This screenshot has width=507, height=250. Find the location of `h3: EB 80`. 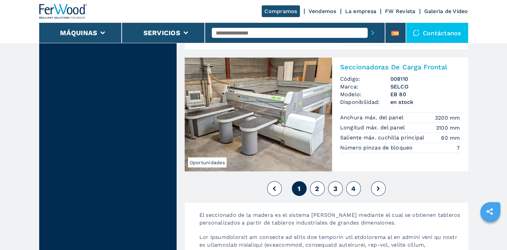

h3: EB 80 is located at coordinates (425, 94).